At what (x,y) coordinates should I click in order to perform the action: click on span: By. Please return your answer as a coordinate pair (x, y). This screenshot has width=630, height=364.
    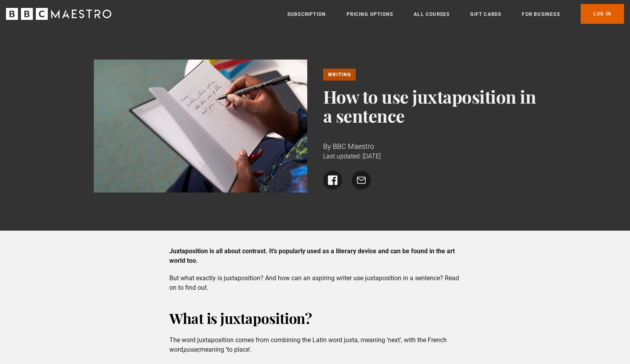
    Looking at the image, I should click on (327, 146).